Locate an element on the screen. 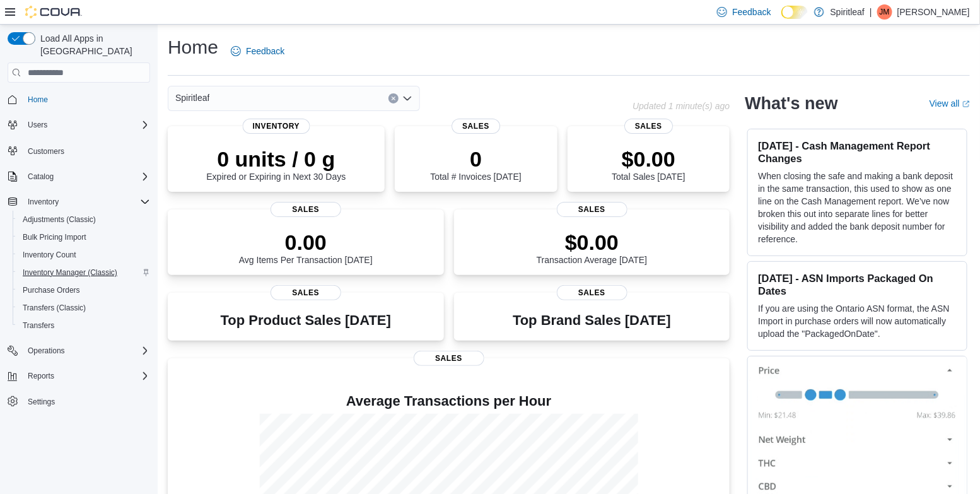  button: Transfers is located at coordinates (84, 325).